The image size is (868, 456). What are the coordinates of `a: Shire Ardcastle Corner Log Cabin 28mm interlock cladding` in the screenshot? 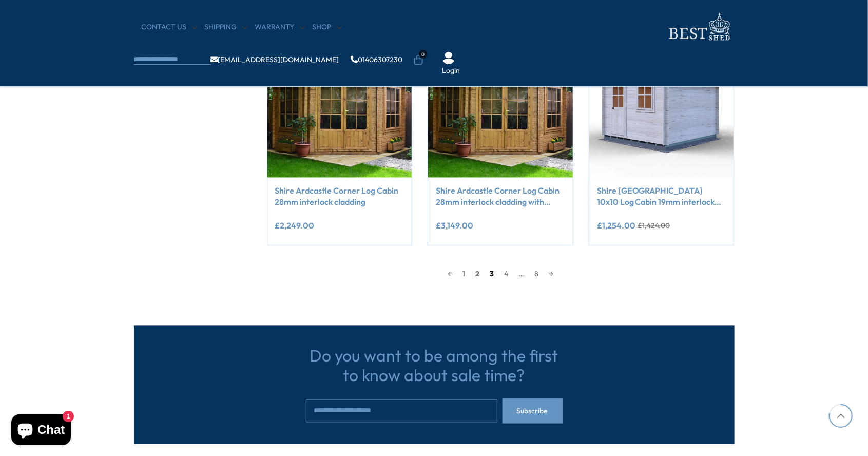 It's located at (340, 197).